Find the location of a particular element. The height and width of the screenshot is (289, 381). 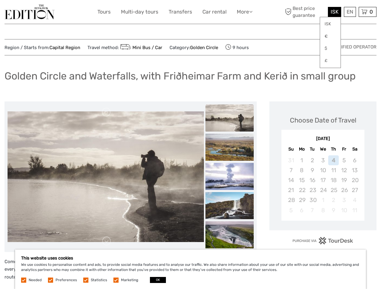

button: OK is located at coordinates (158, 280).